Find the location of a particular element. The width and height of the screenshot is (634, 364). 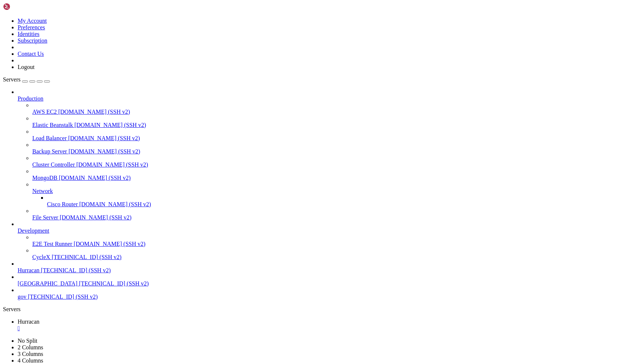

span: Enter to confirm · Esc to exit is located at coordinates (56, 96).